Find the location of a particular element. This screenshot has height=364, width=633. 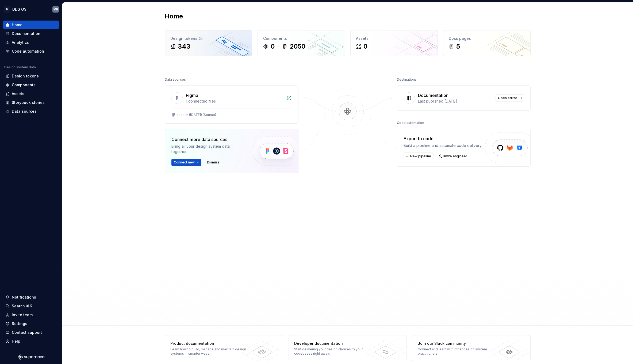

div: D is located at coordinates (7, 9).